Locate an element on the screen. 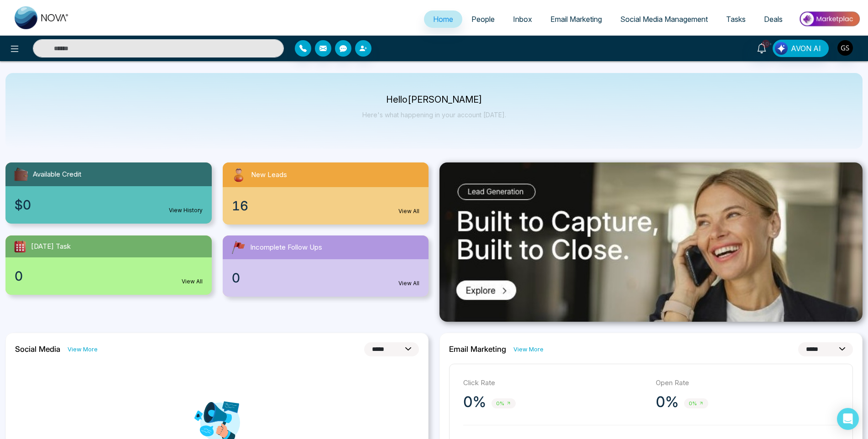 The width and height of the screenshot is (868, 439). img: User Avatar is located at coordinates (845, 48).